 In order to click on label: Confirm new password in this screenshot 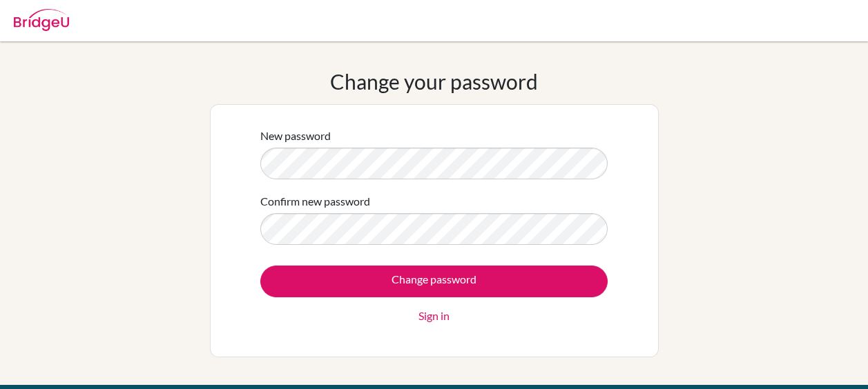, I will do `click(315, 201)`.